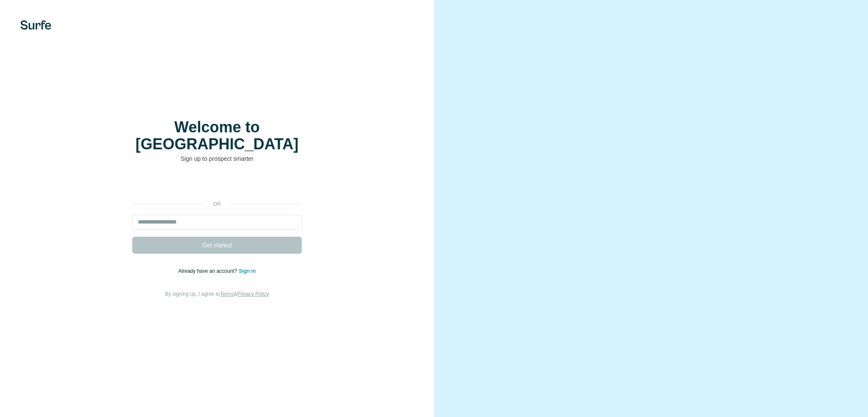 The image size is (868, 417). Describe the element at coordinates (217, 204) in the screenshot. I see `p: or` at that location.